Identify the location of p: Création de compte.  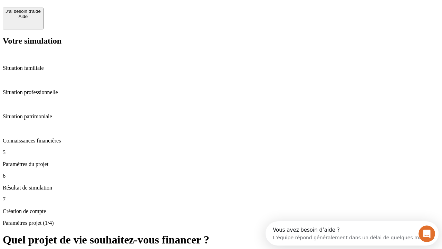
(221, 211).